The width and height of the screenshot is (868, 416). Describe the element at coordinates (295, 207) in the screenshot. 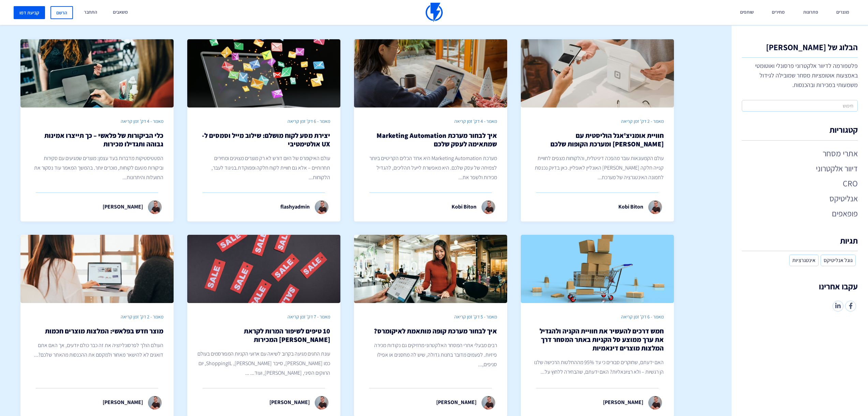

I see `p: flashyadmin` at that location.